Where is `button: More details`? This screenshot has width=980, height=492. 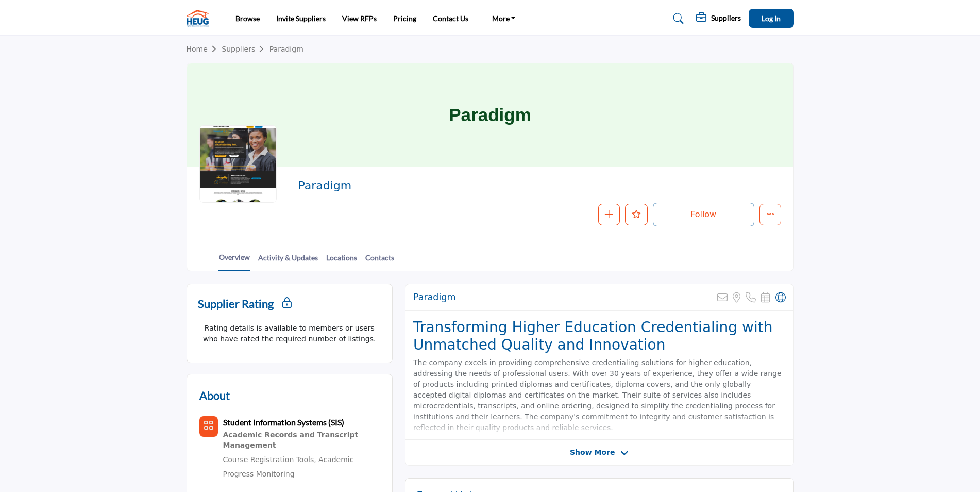 button: More details is located at coordinates (770, 214).